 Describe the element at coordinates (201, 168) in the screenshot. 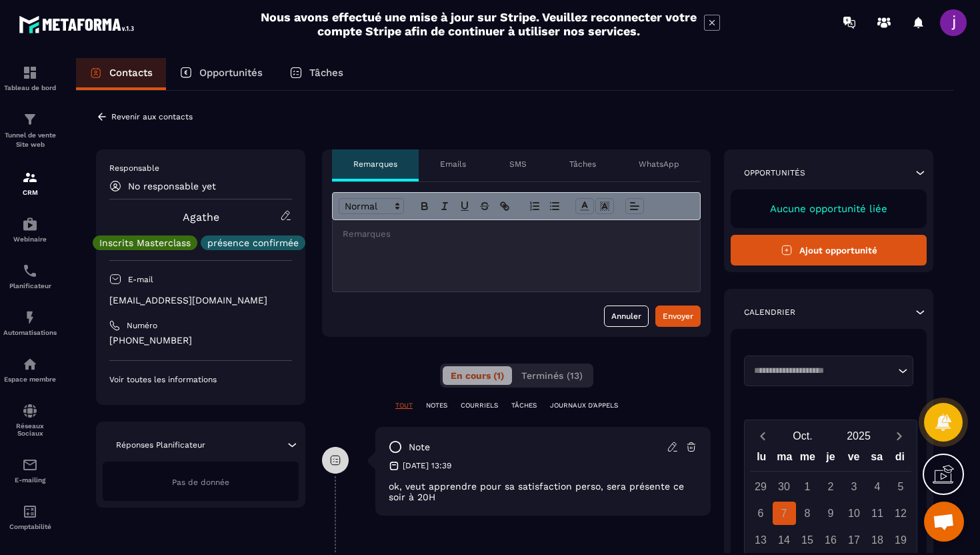

I see `p: Responsable` at that location.